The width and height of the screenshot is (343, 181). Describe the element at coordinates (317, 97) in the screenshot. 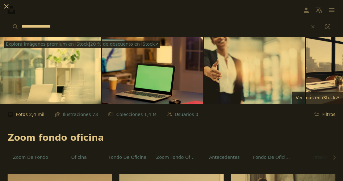

I see `span: Ver más en iStock ↗` at that location.